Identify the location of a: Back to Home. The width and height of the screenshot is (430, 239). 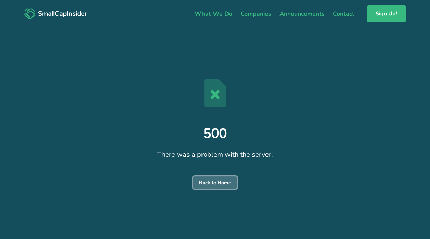
(215, 182).